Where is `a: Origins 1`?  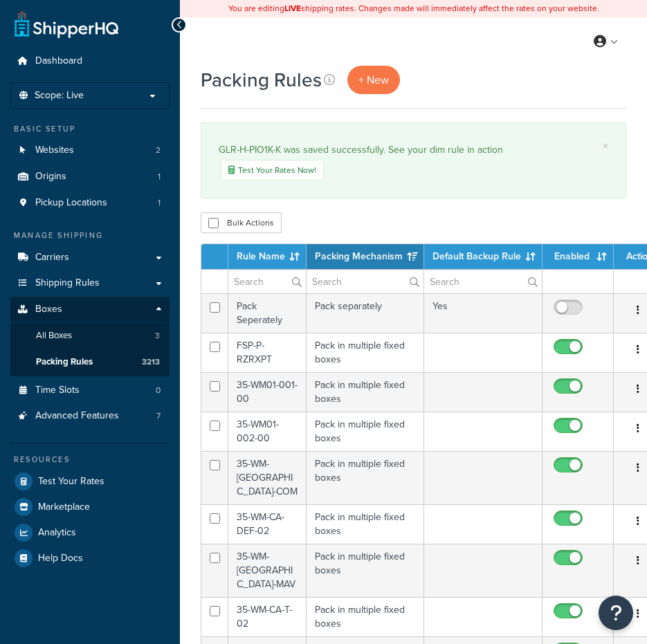 a: Origins 1 is located at coordinates (90, 176).